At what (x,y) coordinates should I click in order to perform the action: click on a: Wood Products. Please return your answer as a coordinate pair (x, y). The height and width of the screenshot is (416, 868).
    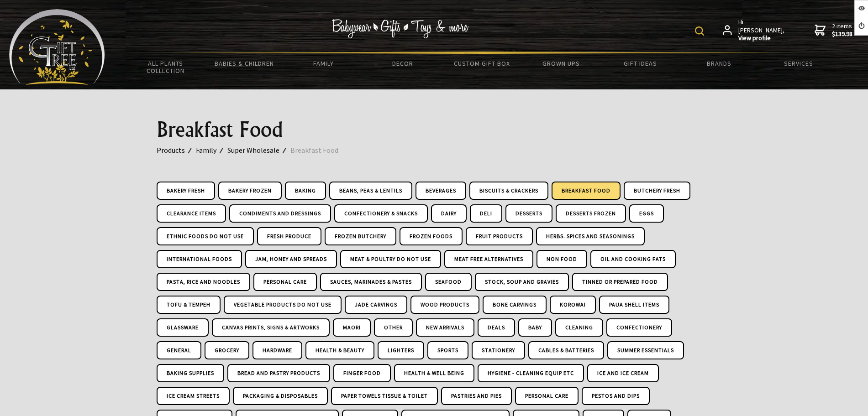
    Looking at the image, I should click on (445, 304).